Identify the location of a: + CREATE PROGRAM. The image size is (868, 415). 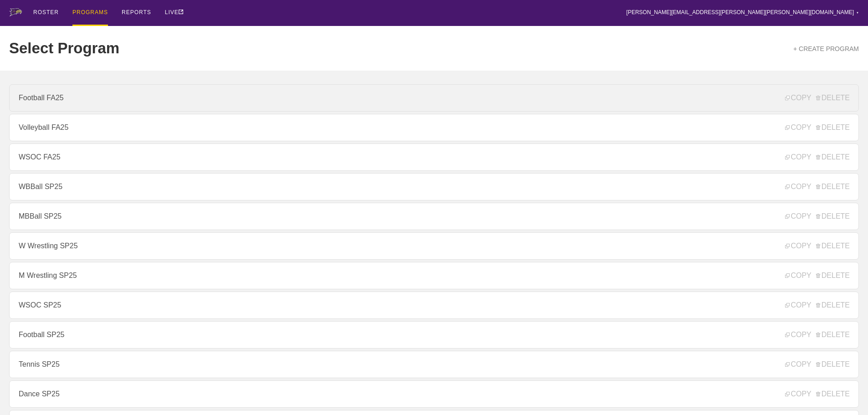
(826, 48).